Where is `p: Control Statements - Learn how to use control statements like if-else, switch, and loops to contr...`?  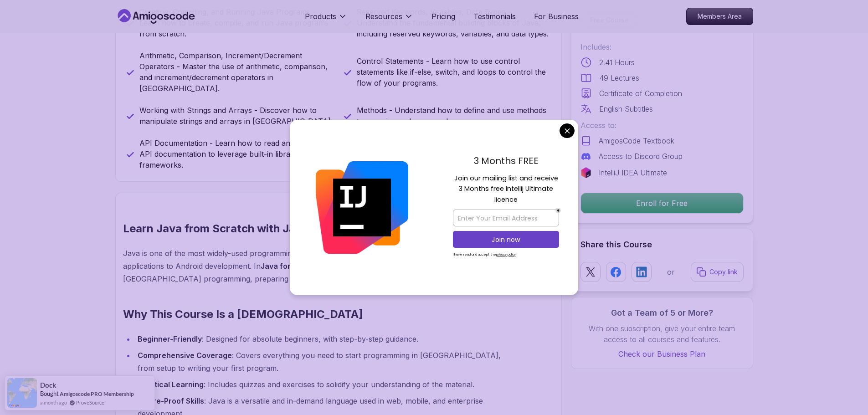 p: Control Statements - Learn how to use control statements like if-else, switch, and loops to contr... is located at coordinates (453, 72).